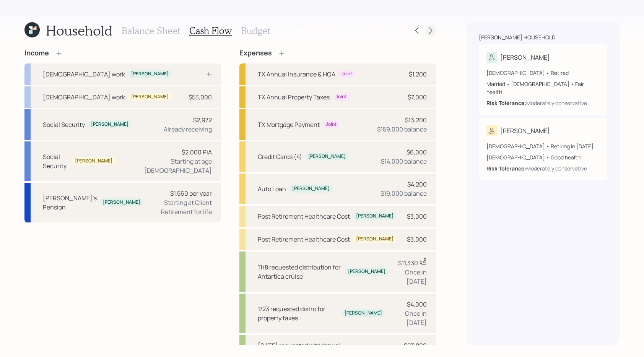  Describe the element at coordinates (191, 193) in the screenshot. I see `div: $1,560 per year` at that location.